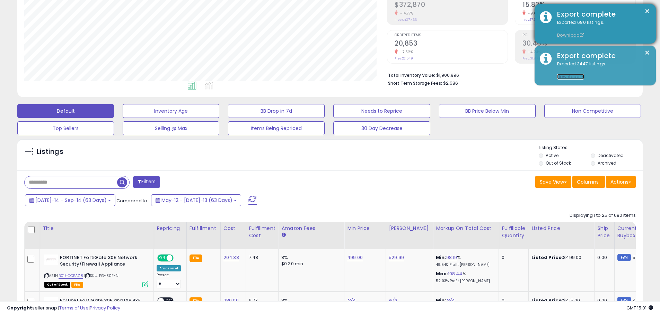 The image size is (660, 315). Describe the element at coordinates (411, 75) in the screenshot. I see `b: Total Inventory Value:` at that location.